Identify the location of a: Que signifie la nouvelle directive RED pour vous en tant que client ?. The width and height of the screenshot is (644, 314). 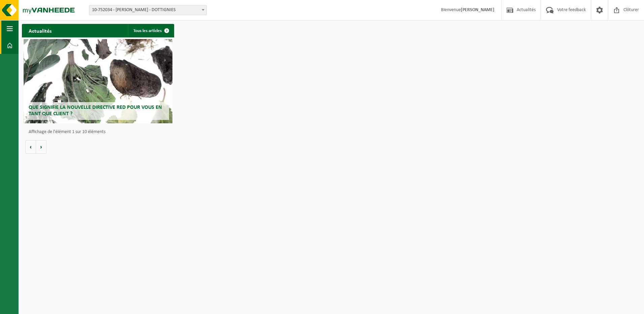
(98, 81).